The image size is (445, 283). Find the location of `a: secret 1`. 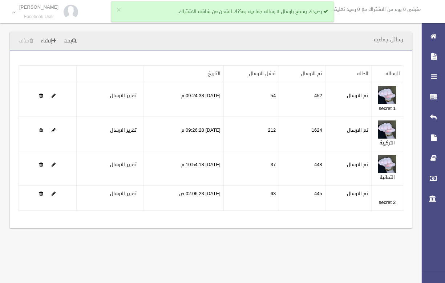

a: secret 1 is located at coordinates (387, 108).